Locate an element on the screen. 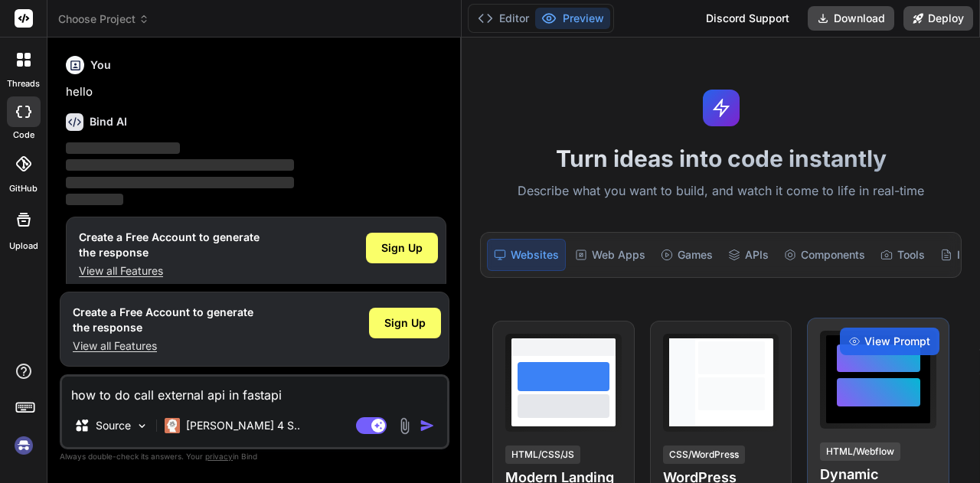 The image size is (980, 483). p: Source is located at coordinates (114, 425).